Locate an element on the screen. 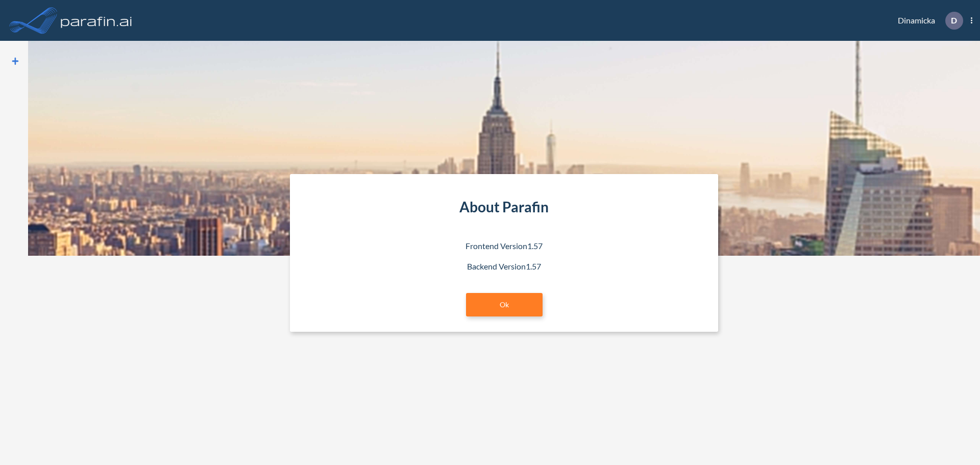 This screenshot has width=980, height=465. p: Frontend Version 1.57 is located at coordinates (504, 246).